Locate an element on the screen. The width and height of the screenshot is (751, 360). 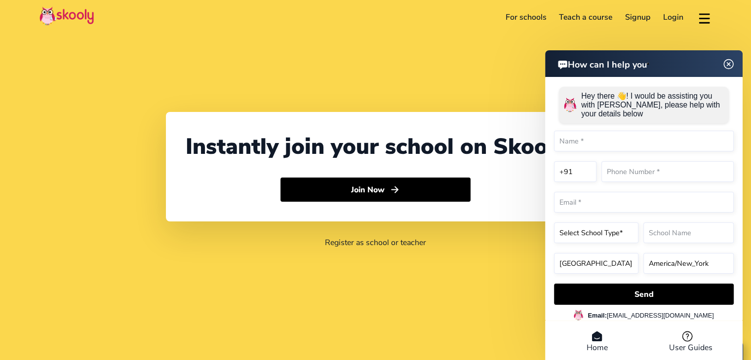
a: Teach a course is located at coordinates (586, 17).